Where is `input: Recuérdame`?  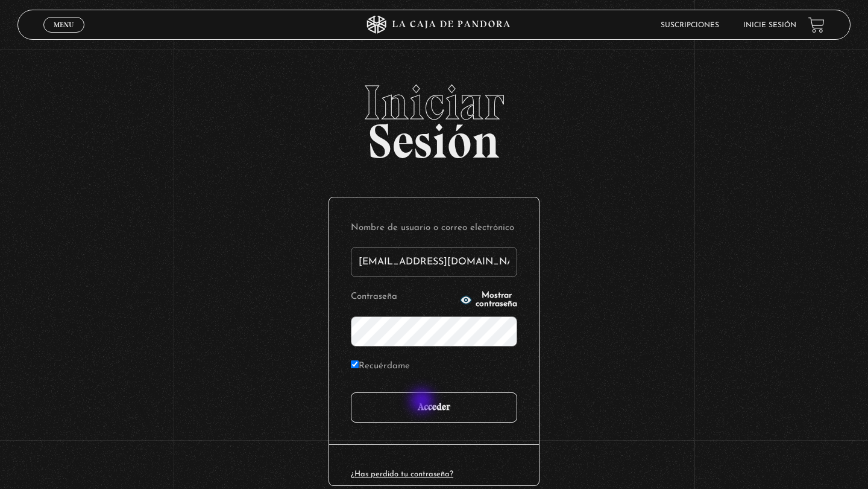
input: Recuérdame is located at coordinates (354, 364).